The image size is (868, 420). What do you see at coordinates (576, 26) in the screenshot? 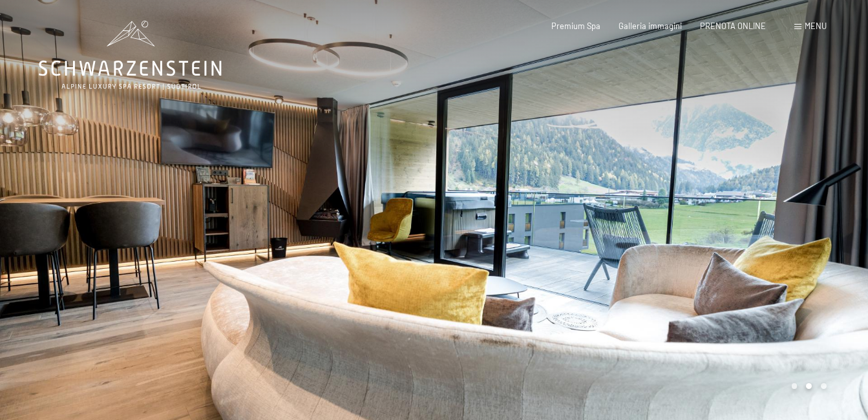
I see `a: Premium Spa` at bounding box center [576, 26].